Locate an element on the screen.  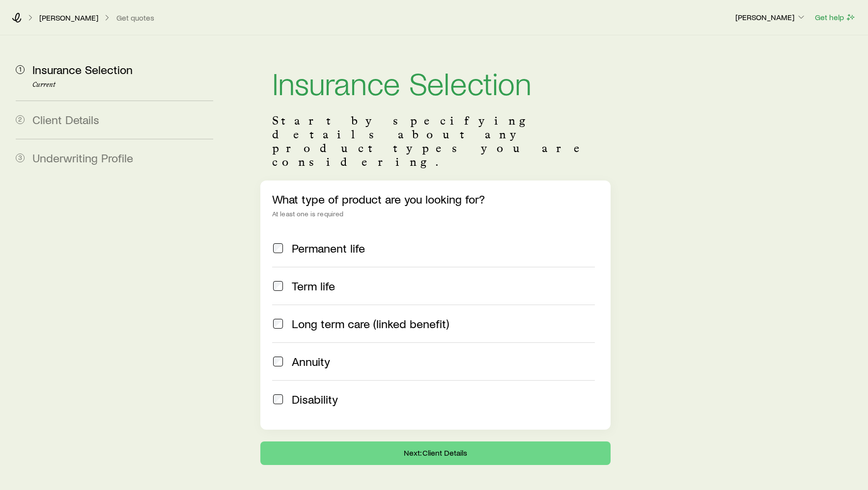
div: At least one is required is located at coordinates (435, 214).